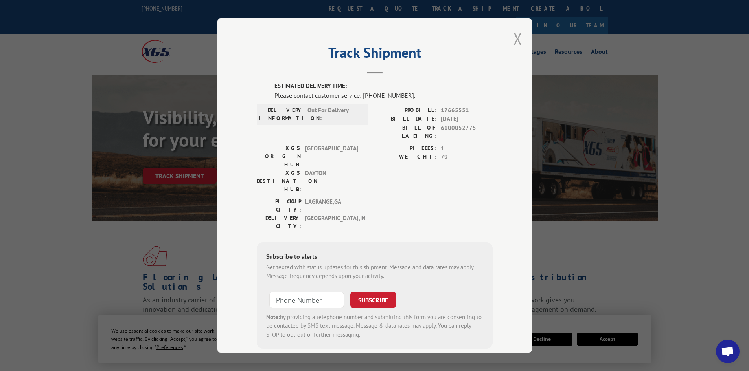  What do you see at coordinates (406, 132) in the screenshot?
I see `label: BILL OF LADING:` at bounding box center [406, 132].